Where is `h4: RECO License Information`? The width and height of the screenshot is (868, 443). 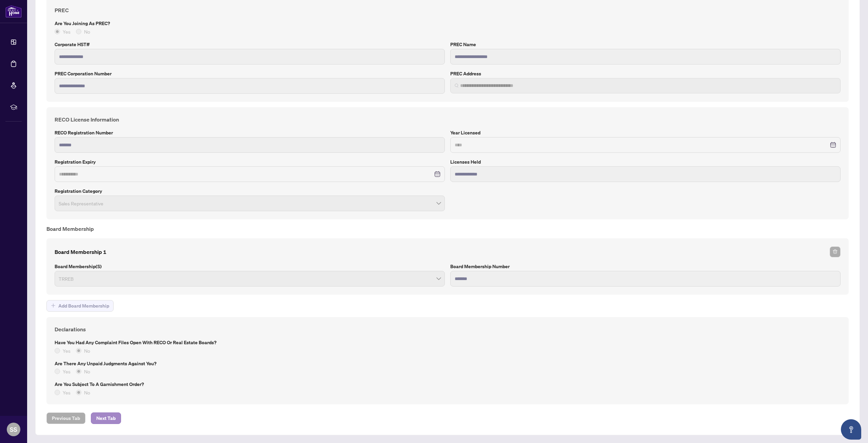 h4: RECO License Information is located at coordinates (448, 120).